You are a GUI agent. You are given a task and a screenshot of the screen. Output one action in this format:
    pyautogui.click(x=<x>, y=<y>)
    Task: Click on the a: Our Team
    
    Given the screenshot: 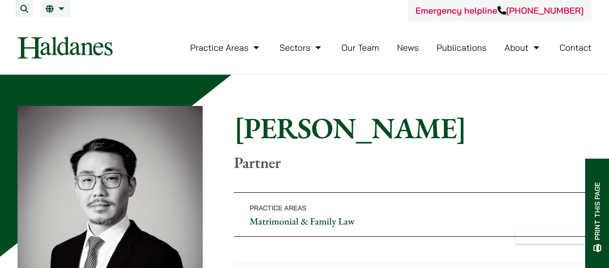 What is the action you would take?
    pyautogui.click(x=360, y=47)
    